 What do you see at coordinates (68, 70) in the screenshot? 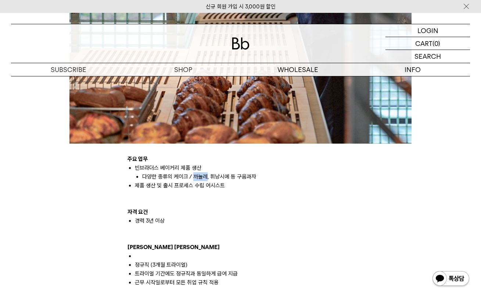
I see `p: SUBSCRIBE` at bounding box center [68, 70].